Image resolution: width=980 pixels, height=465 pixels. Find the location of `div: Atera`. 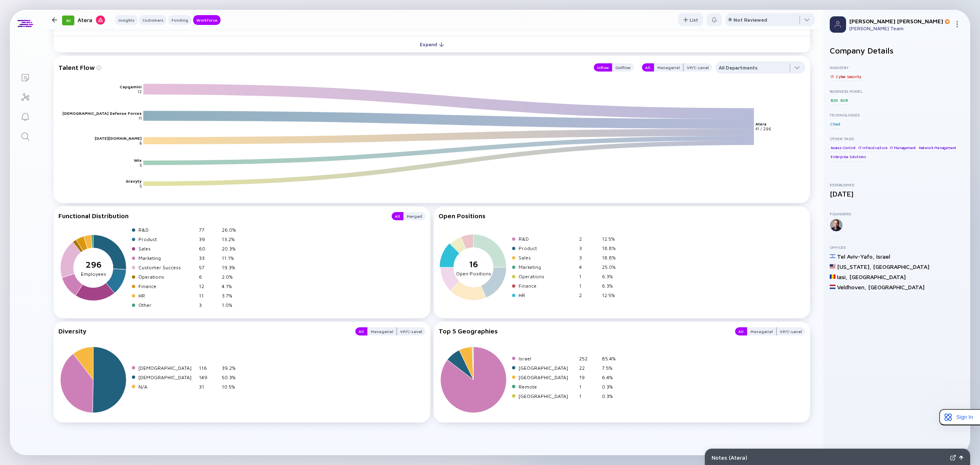

div: Atera is located at coordinates (91, 20).